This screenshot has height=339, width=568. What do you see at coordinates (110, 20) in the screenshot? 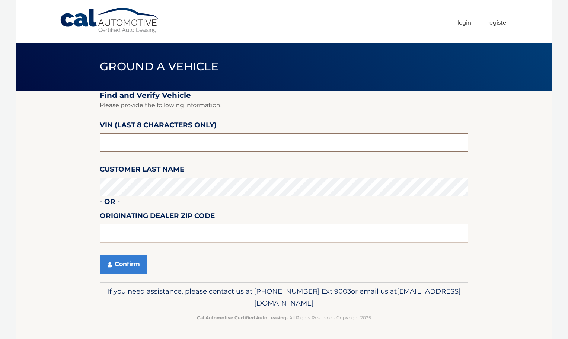
I see `a: Cal Automotive` at bounding box center [110, 20].